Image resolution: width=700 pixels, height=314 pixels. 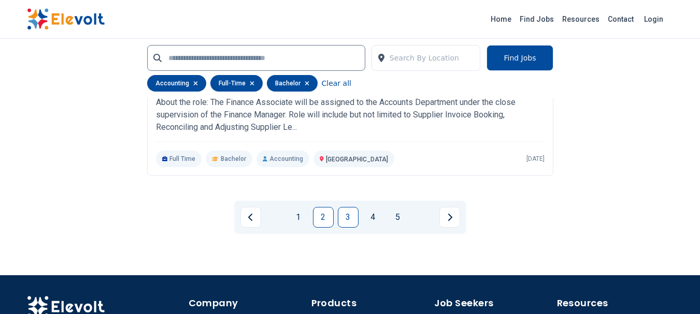 What do you see at coordinates (298, 217) in the screenshot?
I see `a: Page 1` at bounding box center [298, 217].